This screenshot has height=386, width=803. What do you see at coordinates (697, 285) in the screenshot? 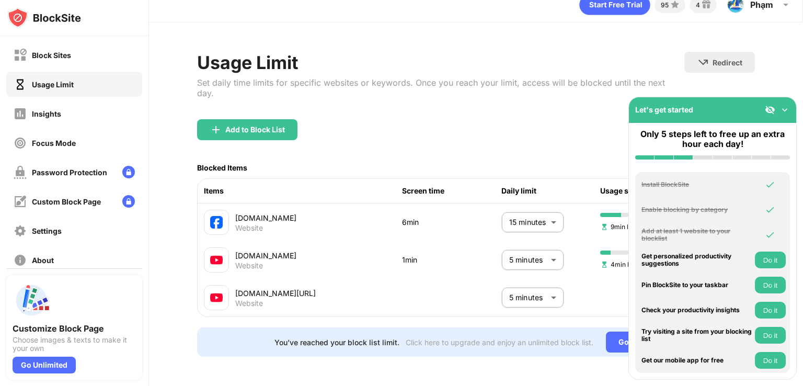
I see `div: Pin BlockSite to your taskbar` at bounding box center [697, 285].